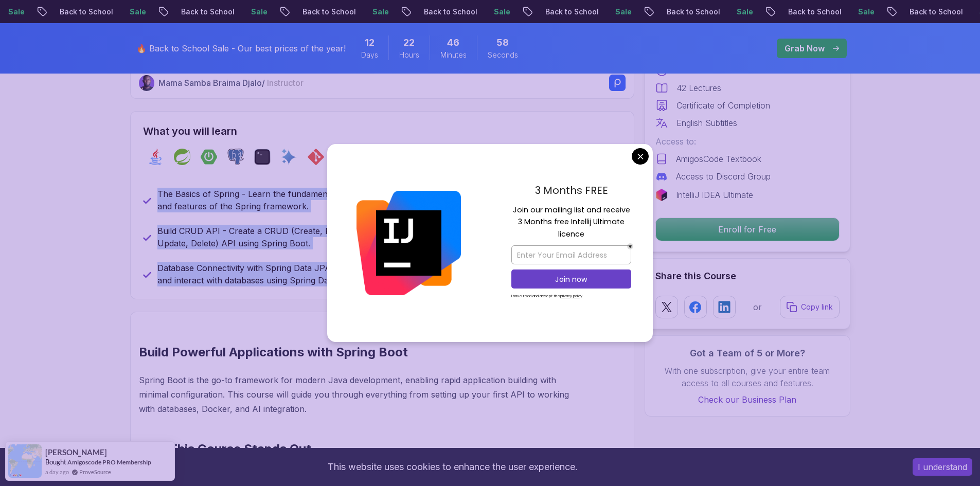 The height and width of the screenshot is (486, 980). I want to click on h2: What you will learn, so click(382, 131).